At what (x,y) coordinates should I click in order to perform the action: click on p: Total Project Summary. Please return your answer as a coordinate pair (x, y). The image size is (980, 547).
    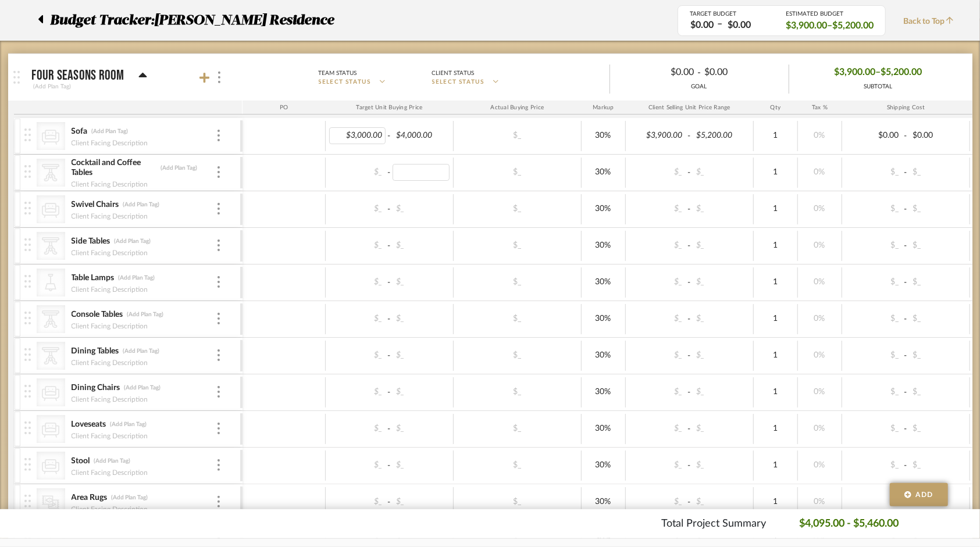
    Looking at the image, I should click on (714, 524).